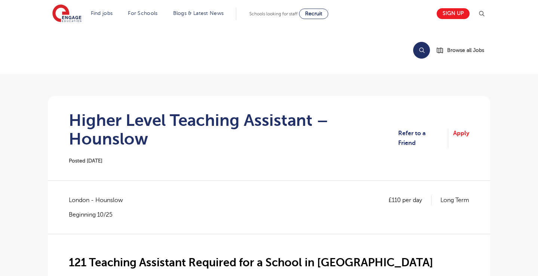 The width and height of the screenshot is (538, 276). Describe the element at coordinates (199, 13) in the screenshot. I see `a: Blogs & Latest News` at that location.